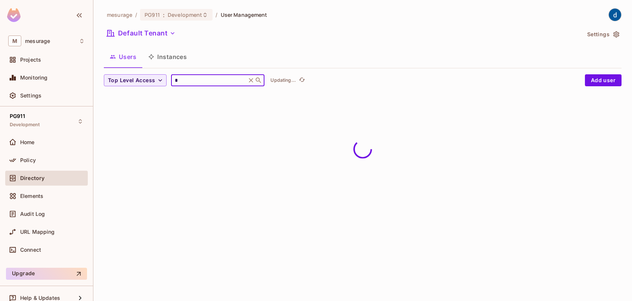 The image size is (632, 301). Describe the element at coordinates (27, 142) in the screenshot. I see `span: Home` at that location.